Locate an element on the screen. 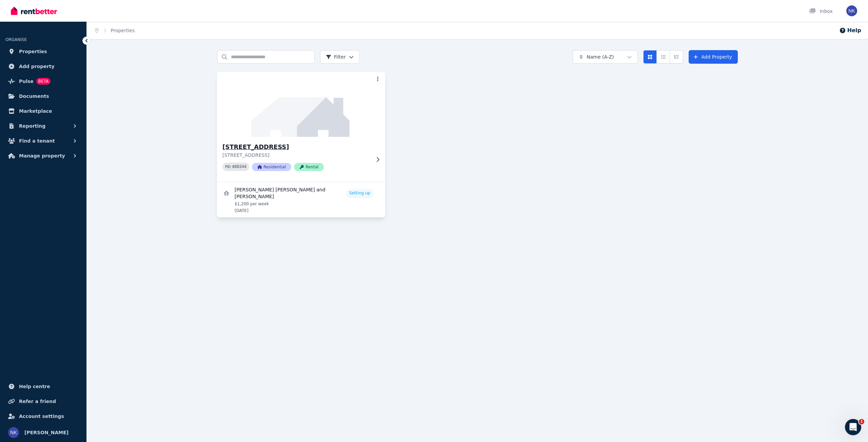 This screenshot has width=868, height=442. small: PID is located at coordinates (228, 167).